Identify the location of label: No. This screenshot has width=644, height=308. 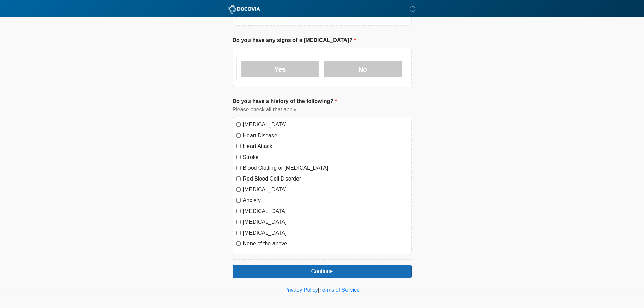
(363, 69).